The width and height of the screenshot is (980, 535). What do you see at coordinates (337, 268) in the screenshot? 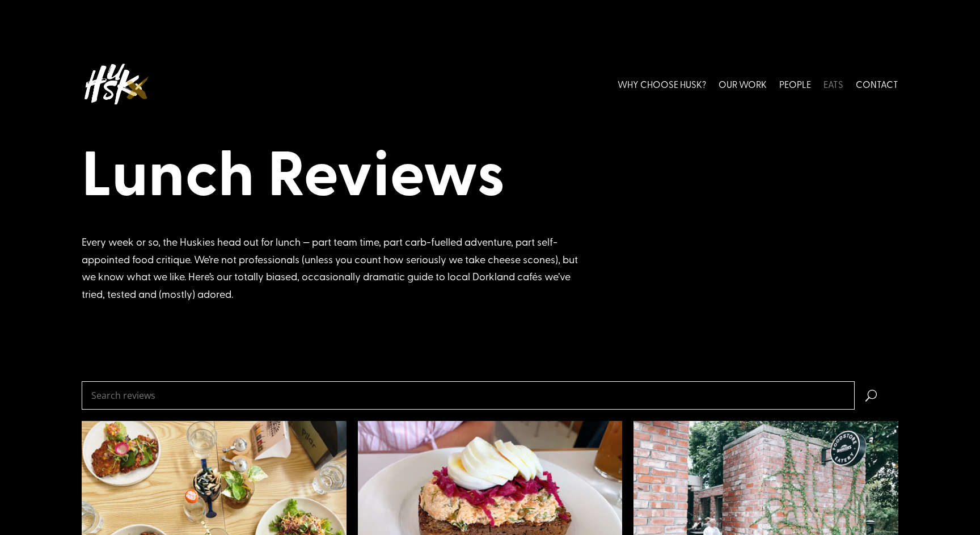
I see `div: Every week or so, the Huskies head out for lunch — part team time, part carb-fuelled adventure, p...` at bounding box center [337, 268].